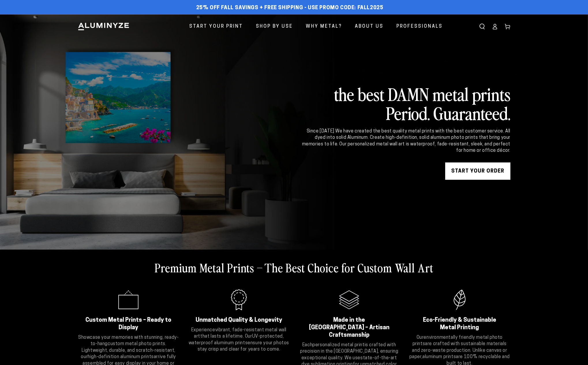 Image resolution: width=588 pixels, height=365 pixels. What do you see at coordinates (236, 339) in the screenshot?
I see `strong: UV-protected, waterproof aluminum prints` at bounding box center [236, 339].